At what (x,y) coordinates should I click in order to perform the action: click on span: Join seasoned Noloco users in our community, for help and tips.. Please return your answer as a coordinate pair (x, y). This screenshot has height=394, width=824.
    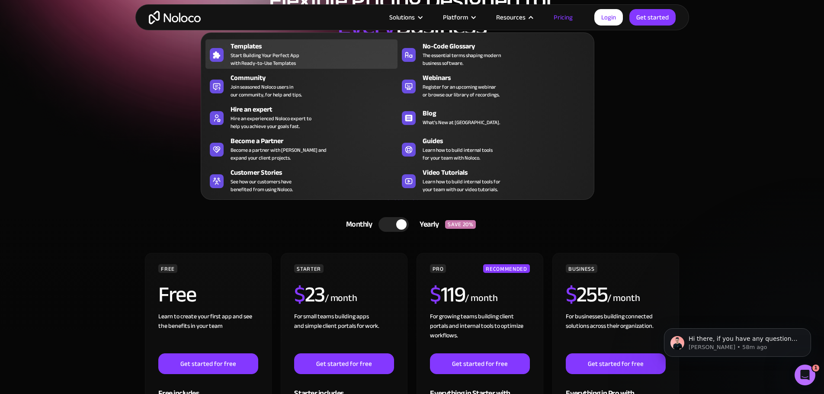
    Looking at the image, I should click on (266, 91).